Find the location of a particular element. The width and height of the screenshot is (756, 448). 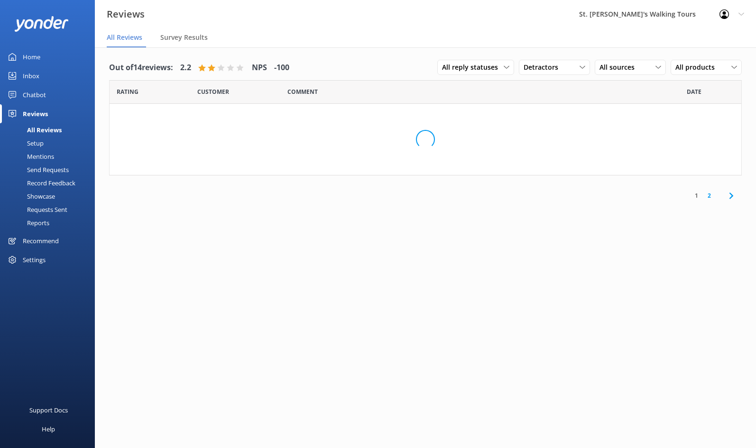

a: All Reviews is located at coordinates (50, 130).